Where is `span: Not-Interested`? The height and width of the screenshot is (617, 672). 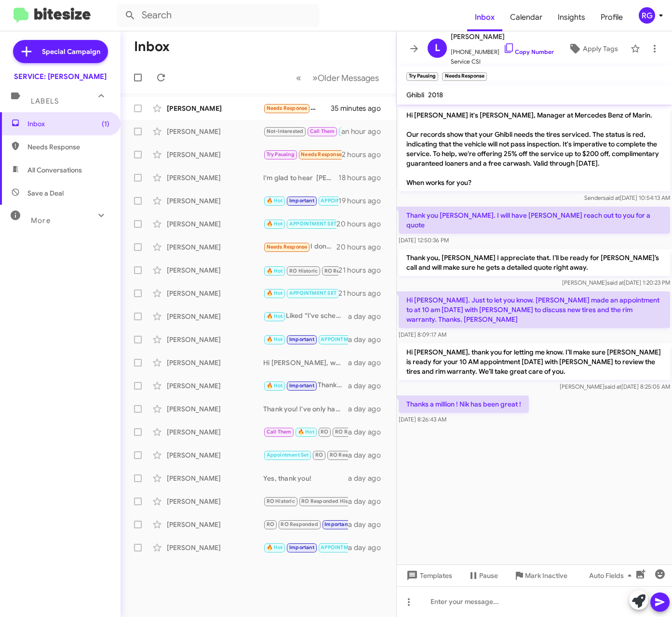 span: Not-Interested is located at coordinates (285, 131).